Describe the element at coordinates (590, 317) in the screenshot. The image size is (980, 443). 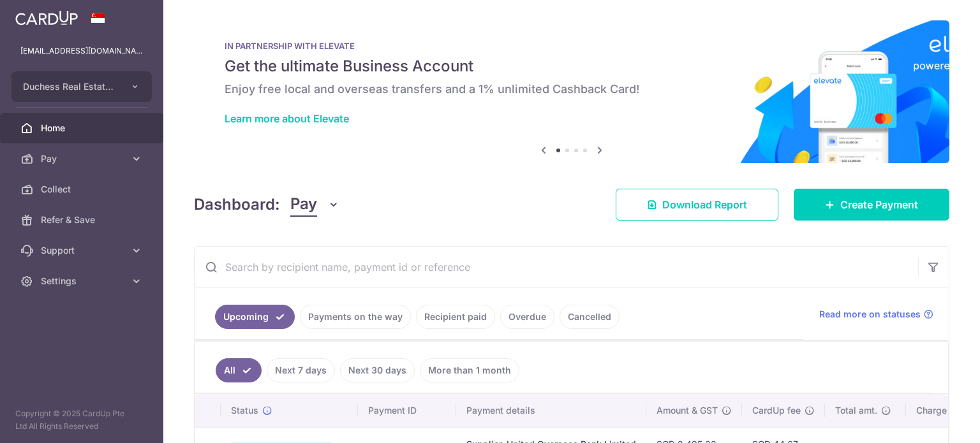
I see `a: Cancelled` at that location.